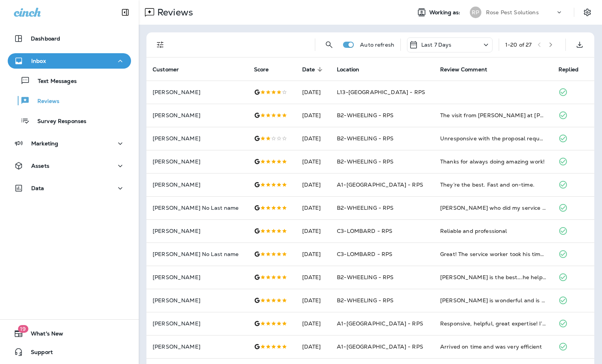 This screenshot has height=364, width=602. What do you see at coordinates (23, 329) in the screenshot?
I see `span: 19` at bounding box center [23, 329].